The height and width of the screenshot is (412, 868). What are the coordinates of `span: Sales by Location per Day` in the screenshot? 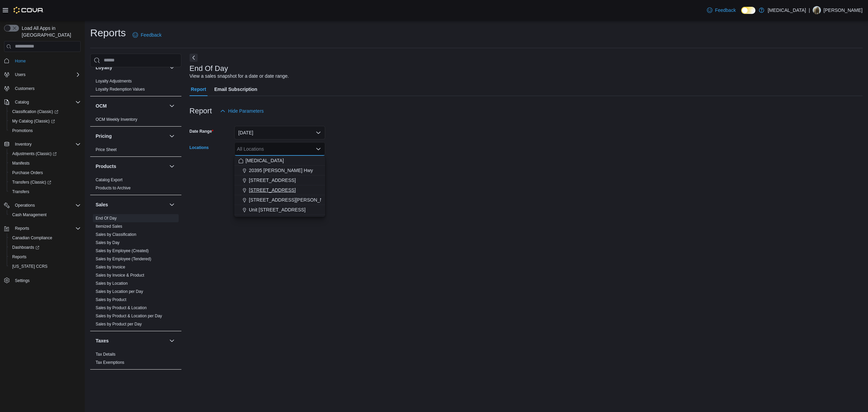 It's located at (120, 292).